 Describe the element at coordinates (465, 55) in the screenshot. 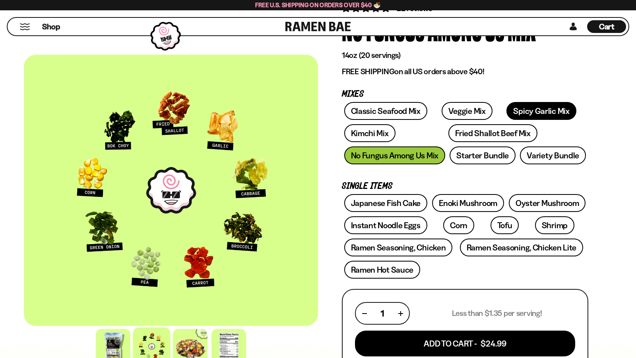

I see `p: 14oz (20 servings)` at that location.